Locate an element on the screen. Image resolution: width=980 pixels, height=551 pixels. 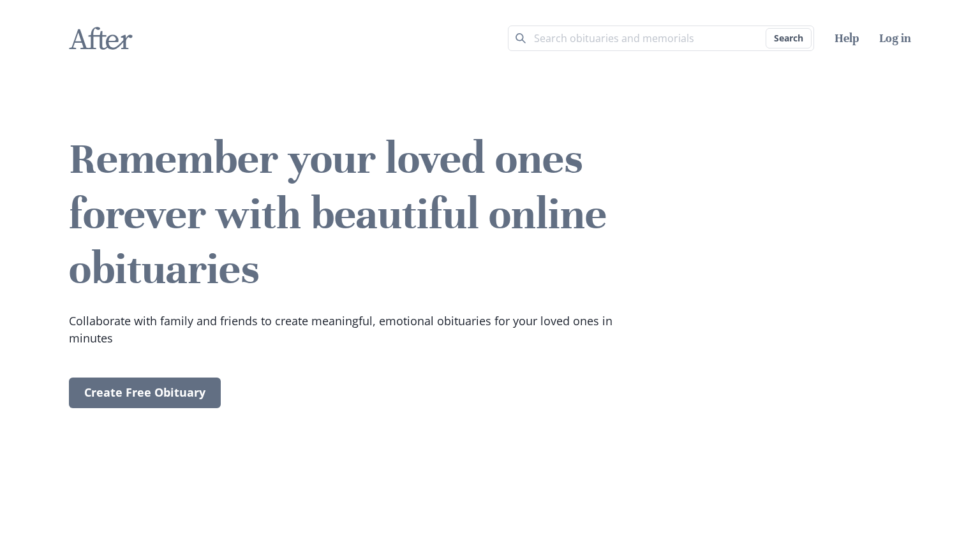
p: Collaborate with family and friends to create meaningful, emotional obituaries for your loved one... is located at coordinates (349, 330).